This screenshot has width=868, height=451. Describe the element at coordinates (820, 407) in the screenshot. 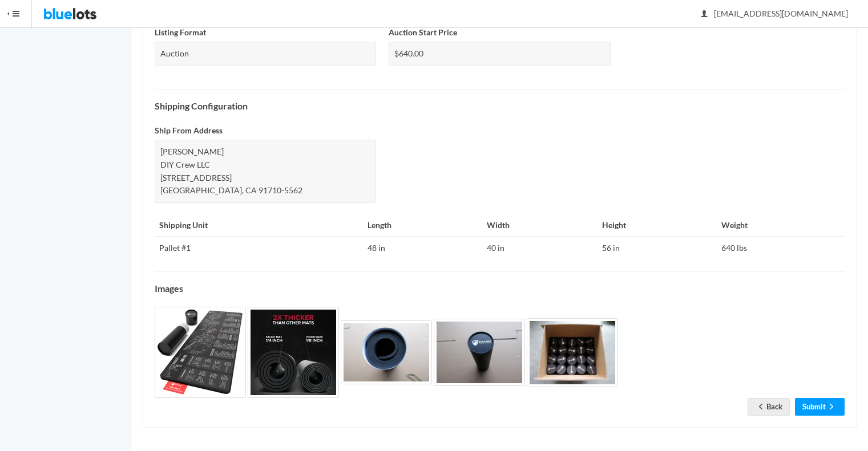

I see `a: Submitarrow forward` at that location.